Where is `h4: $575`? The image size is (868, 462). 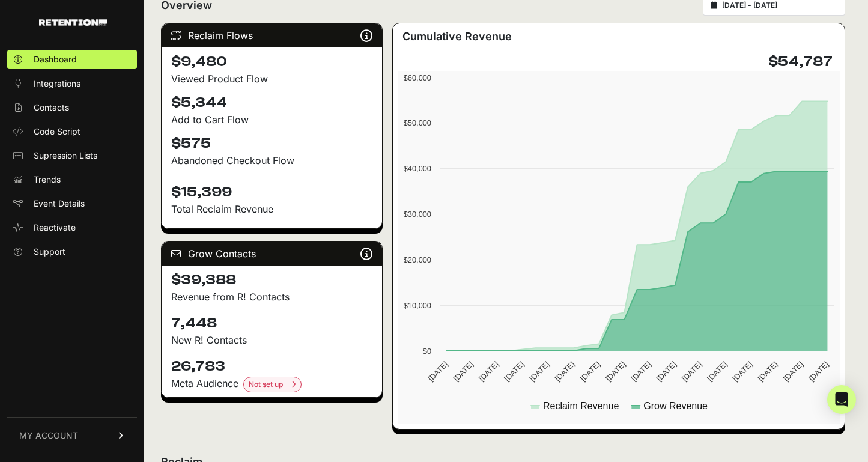
h4: $575 is located at coordinates (272, 144).